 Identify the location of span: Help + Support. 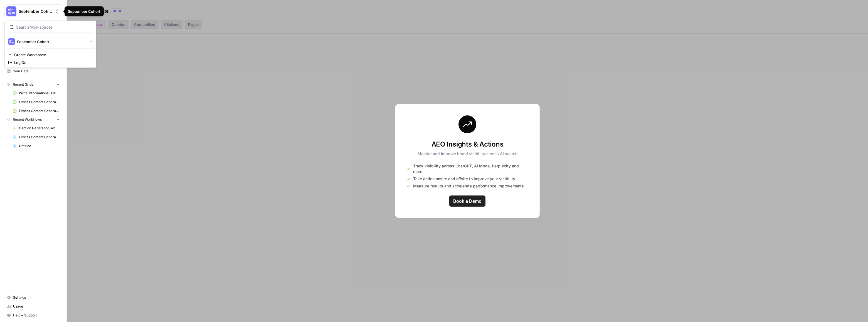
(36, 315).